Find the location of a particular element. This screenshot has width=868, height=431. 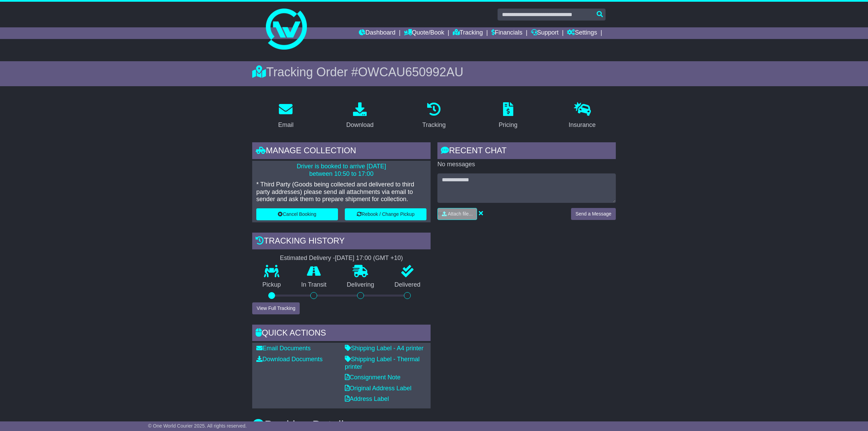

p: Delivered is located at coordinates (408, 285).